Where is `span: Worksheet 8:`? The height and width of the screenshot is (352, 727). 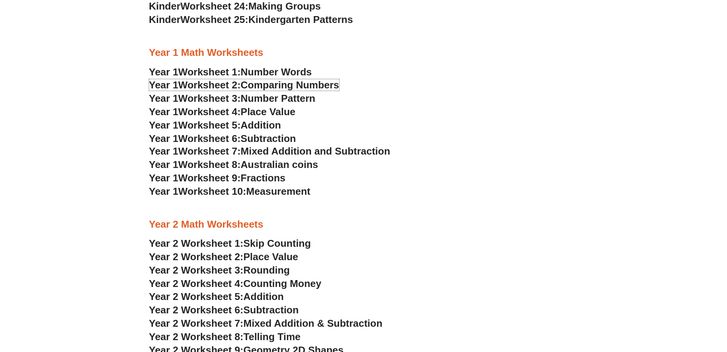 span: Worksheet 8: is located at coordinates (209, 165).